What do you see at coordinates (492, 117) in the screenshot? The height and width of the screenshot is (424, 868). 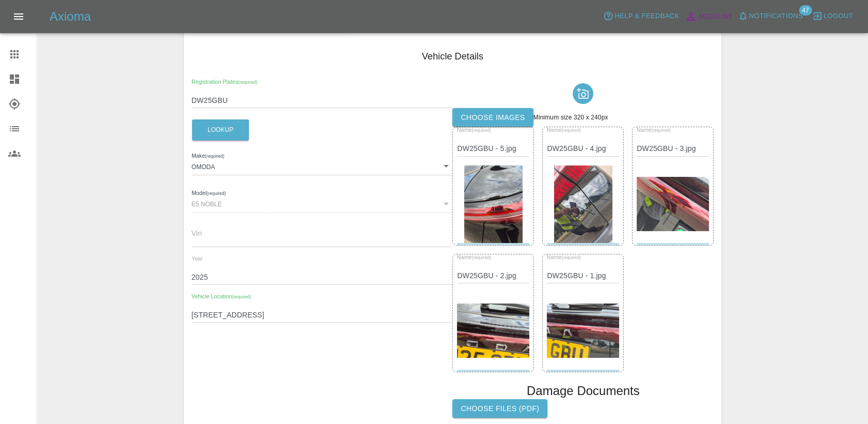 I see `label: Choose images` at bounding box center [492, 117].